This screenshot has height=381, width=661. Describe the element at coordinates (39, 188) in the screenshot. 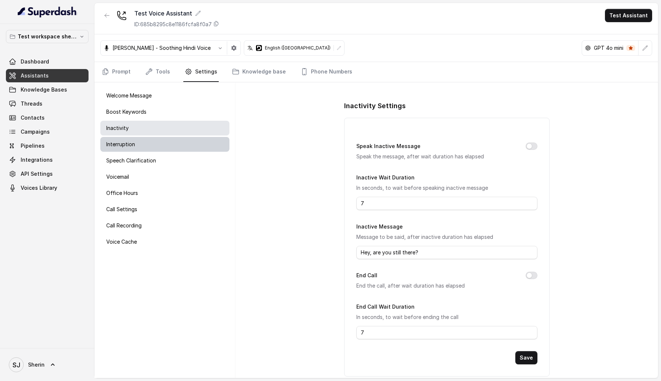

I see `span: Voices Library` at that location.